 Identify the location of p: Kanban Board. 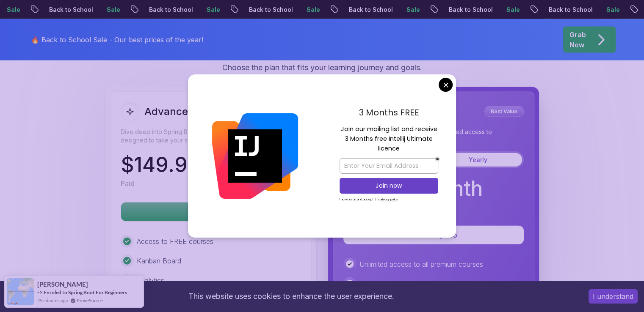
(159, 261).